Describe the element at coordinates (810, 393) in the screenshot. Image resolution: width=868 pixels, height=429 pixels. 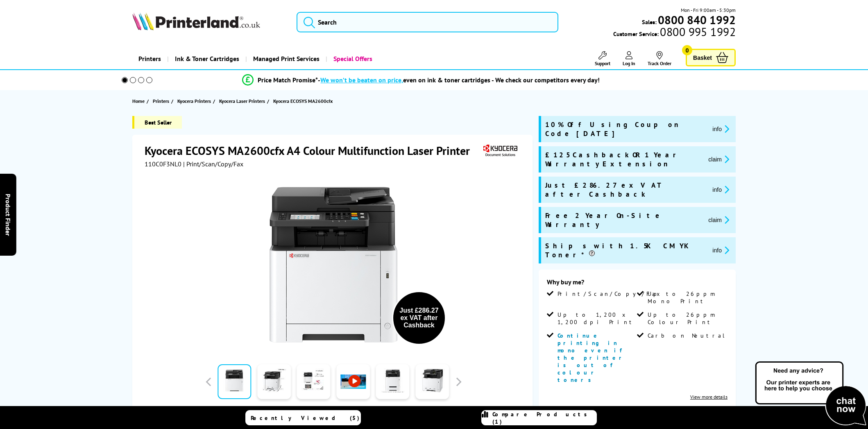
I see `img: Open Live Chat window` at that location.